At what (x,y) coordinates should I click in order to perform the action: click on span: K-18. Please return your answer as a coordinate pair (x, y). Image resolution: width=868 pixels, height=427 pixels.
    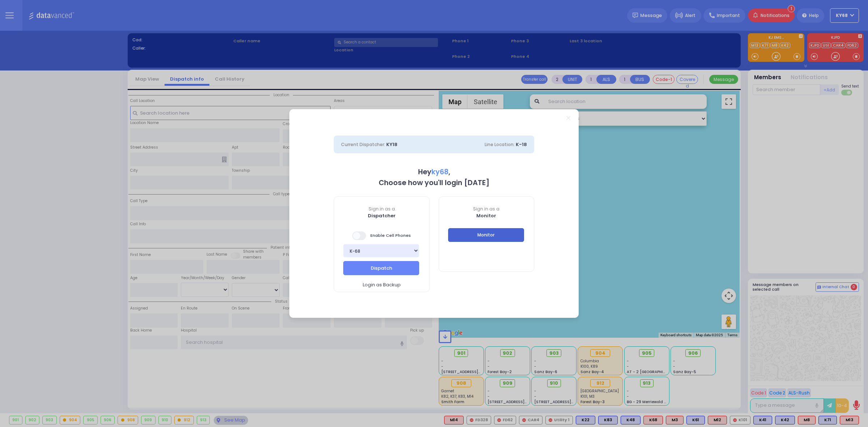
    Looking at the image, I should click on (521, 144).